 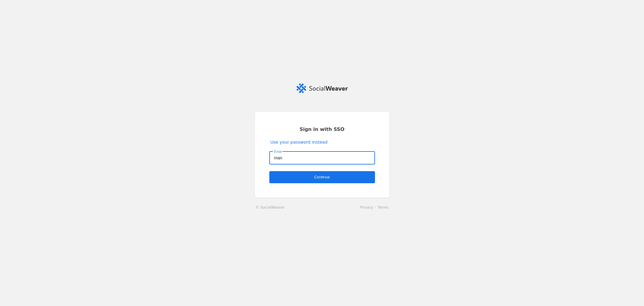 I want to click on input: Email, so click(x=322, y=158).